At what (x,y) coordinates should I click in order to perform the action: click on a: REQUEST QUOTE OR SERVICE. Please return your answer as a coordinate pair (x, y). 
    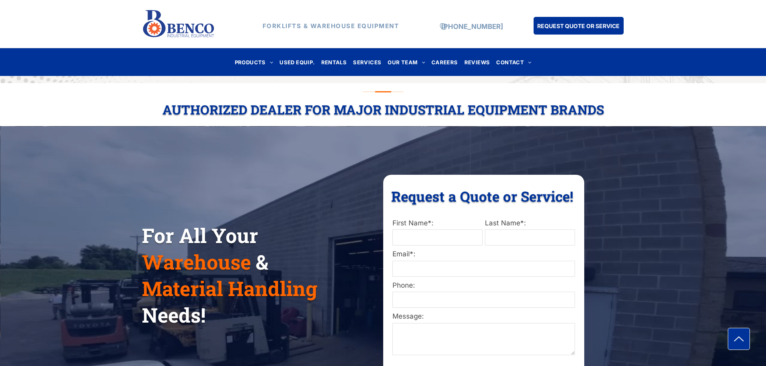
    Looking at the image, I should click on (578, 26).